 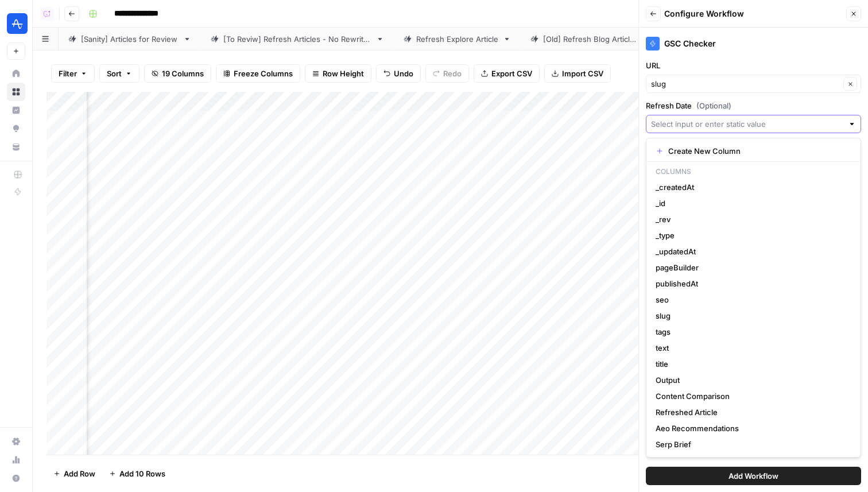 What do you see at coordinates (177, 74) in the screenshot?
I see `button: 19 Columns` at bounding box center [177, 74].